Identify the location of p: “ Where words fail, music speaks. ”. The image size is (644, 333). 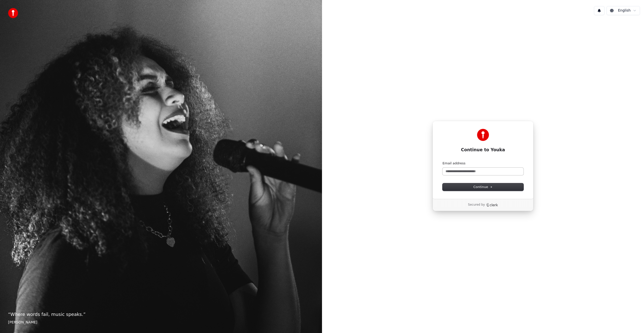
(161, 314).